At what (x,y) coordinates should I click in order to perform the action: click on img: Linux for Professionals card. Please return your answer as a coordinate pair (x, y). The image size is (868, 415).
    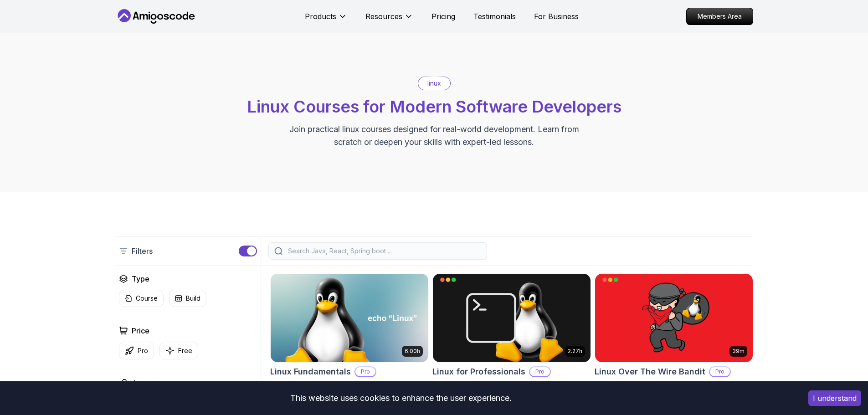
    Looking at the image, I should click on (512, 318).